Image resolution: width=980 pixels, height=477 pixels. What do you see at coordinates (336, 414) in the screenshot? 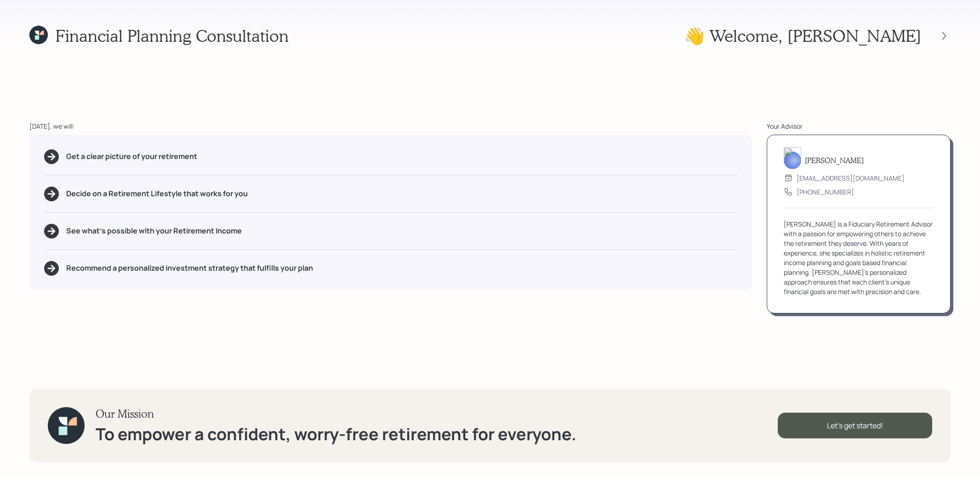
I see `h3: Our Mission` at bounding box center [336, 414].